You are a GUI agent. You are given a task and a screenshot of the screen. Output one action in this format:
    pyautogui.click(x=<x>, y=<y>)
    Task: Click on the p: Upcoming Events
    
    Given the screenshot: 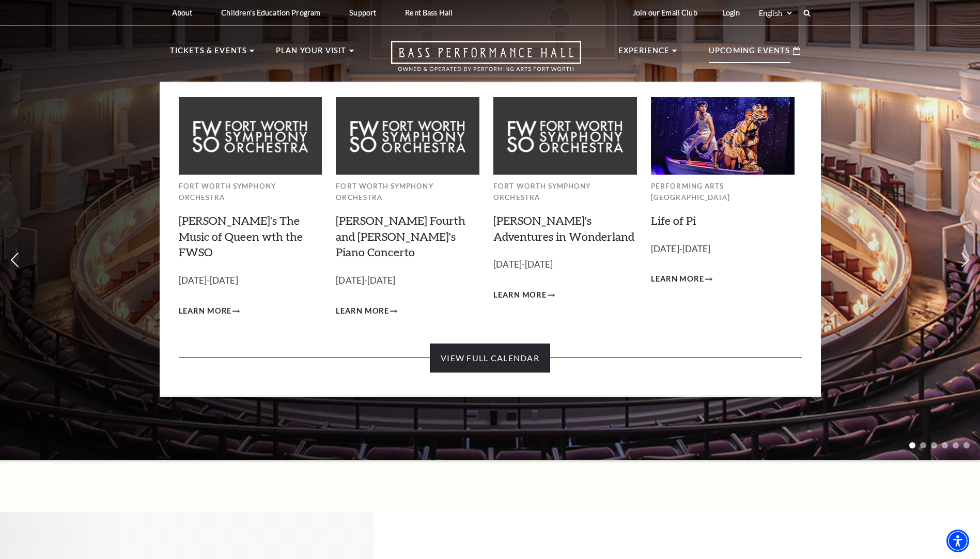 What is the action you would take?
    pyautogui.click(x=750, y=53)
    